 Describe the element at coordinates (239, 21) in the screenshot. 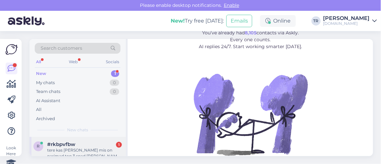

I see `button: Emails` at that location.